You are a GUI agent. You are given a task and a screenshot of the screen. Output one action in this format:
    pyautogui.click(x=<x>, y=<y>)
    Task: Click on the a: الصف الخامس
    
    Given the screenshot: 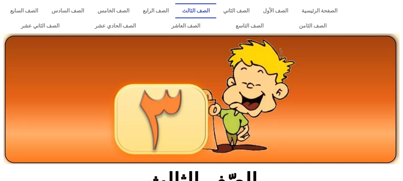 What is the action you would take?
    pyautogui.click(x=113, y=11)
    